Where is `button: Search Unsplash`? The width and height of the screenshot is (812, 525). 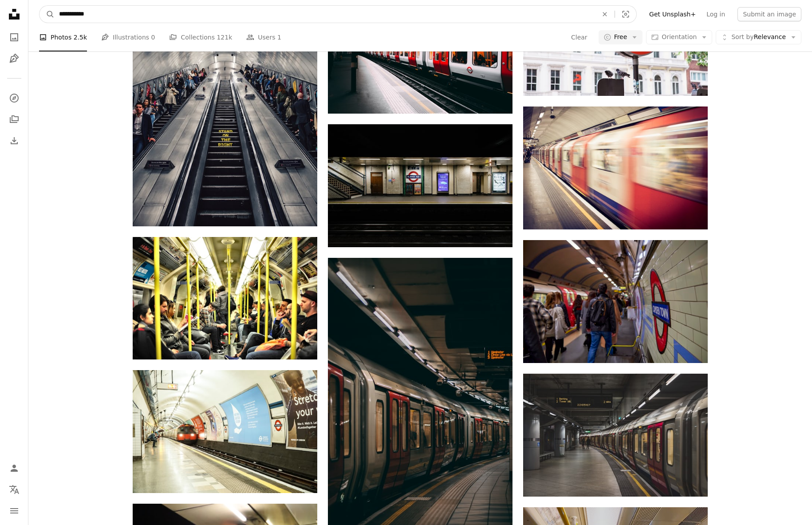
button: Search Unsplash is located at coordinates (47, 14).